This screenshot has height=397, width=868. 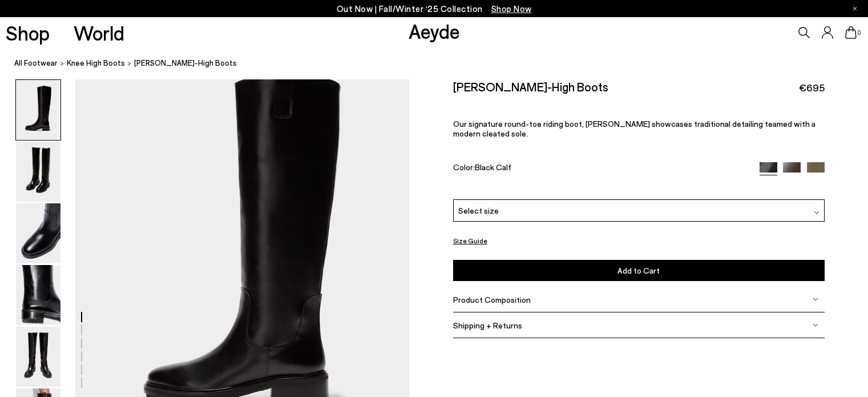 I want to click on div: Color:, so click(x=600, y=168).